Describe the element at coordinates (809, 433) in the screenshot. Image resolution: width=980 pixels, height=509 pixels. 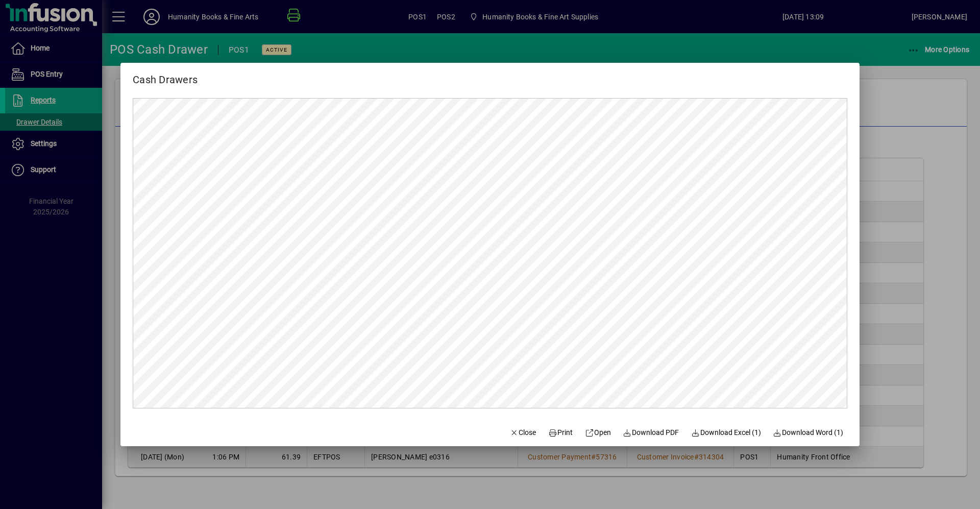
I see `span: Download Word (1)` at that location.